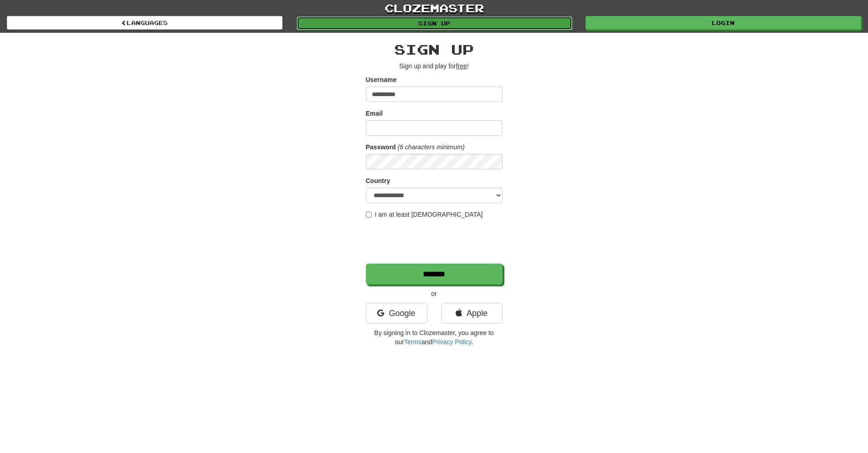 The width and height of the screenshot is (868, 453). Describe the element at coordinates (378, 181) in the screenshot. I see `label: Country` at that location.